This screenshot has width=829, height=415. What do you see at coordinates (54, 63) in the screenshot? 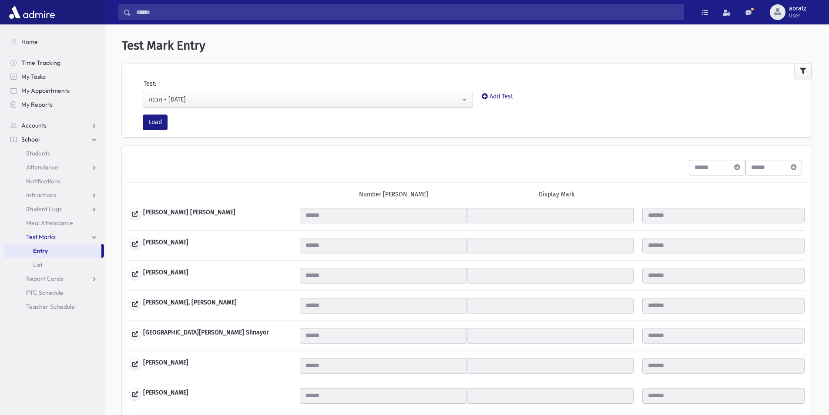
I see `a: Time Tracking` at bounding box center [54, 63].